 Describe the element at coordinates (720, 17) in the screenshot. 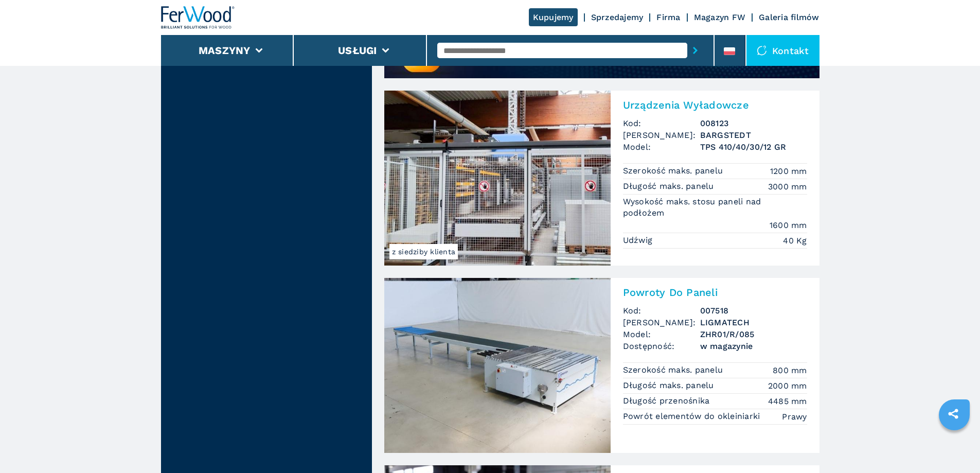

I see `a: Magazyn FW` at that location.